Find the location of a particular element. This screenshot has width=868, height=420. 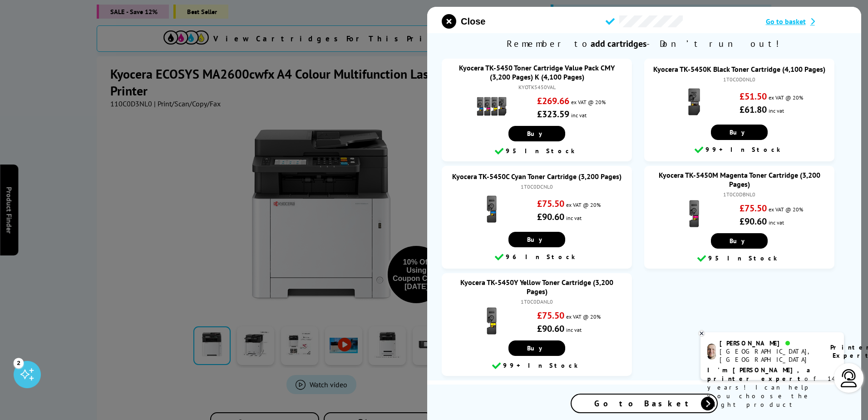

strong: £51.50 is located at coordinates (753, 96).